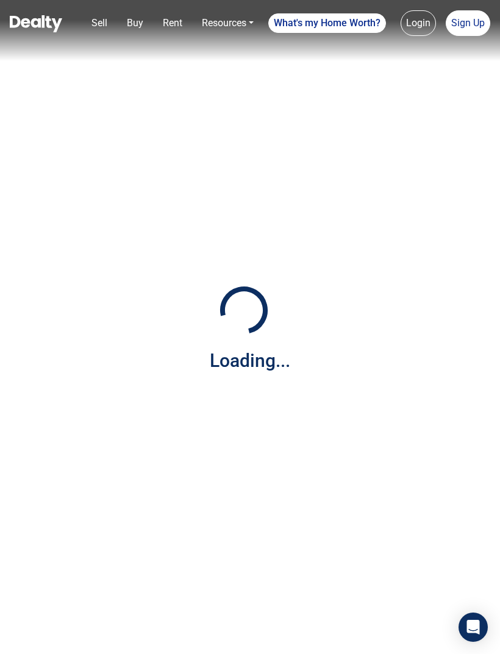 Image resolution: width=500 pixels, height=654 pixels. What do you see at coordinates (473, 628) in the screenshot?
I see `div: Open Intercom Messenger` at bounding box center [473, 628].